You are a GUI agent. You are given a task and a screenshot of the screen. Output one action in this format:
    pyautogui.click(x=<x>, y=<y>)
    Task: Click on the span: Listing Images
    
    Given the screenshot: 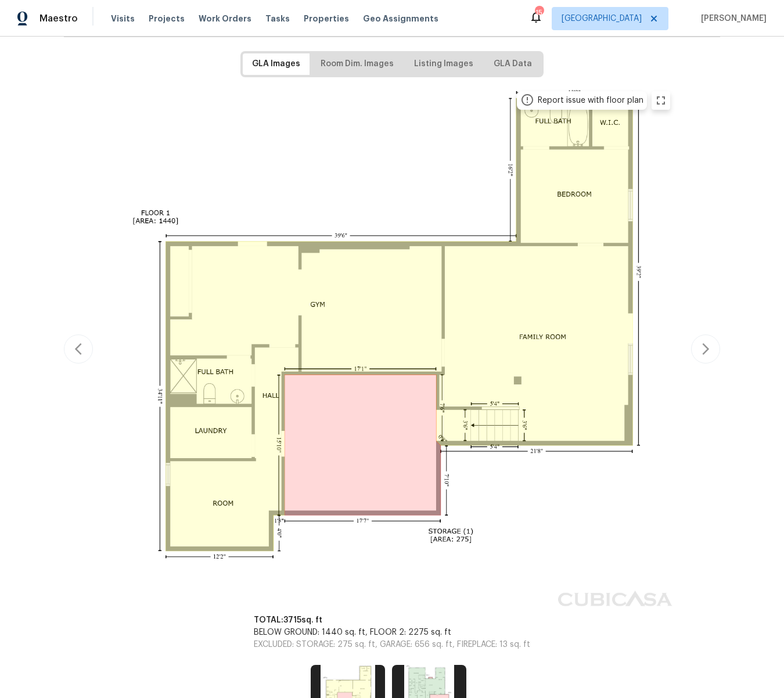 What is the action you would take?
    pyautogui.click(x=443, y=64)
    